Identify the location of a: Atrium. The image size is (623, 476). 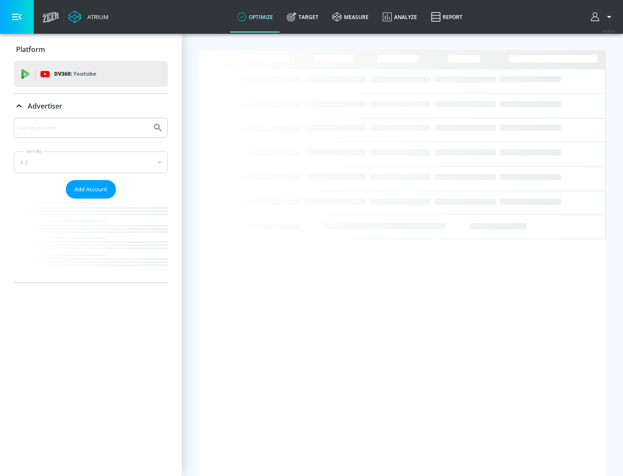
(88, 17).